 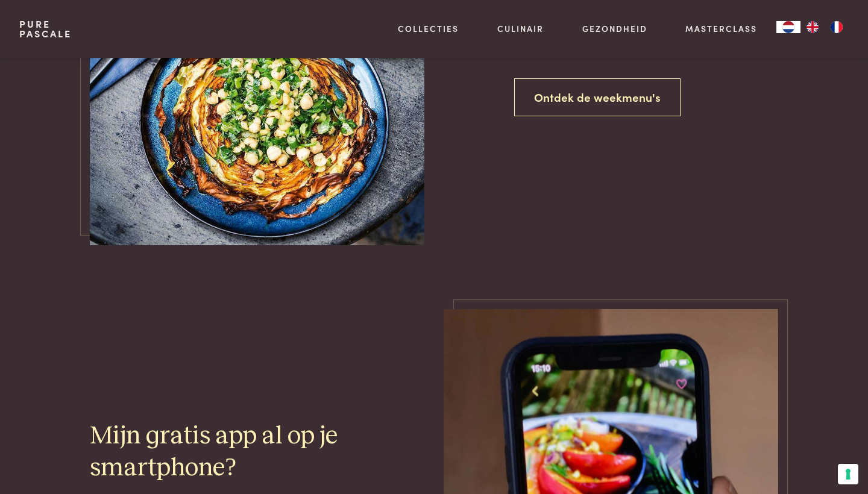 I want to click on aside: Language selected: Nederlands, so click(x=812, y=27).